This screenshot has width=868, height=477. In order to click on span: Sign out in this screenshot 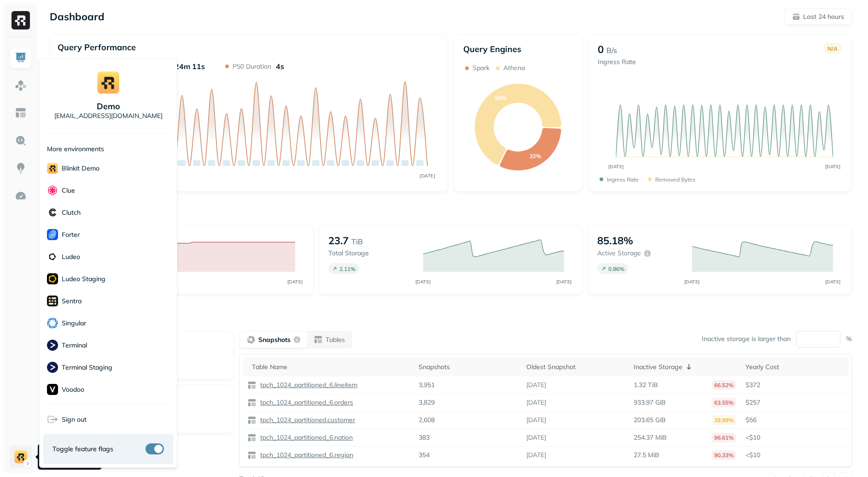, I will do `click(74, 419)`.